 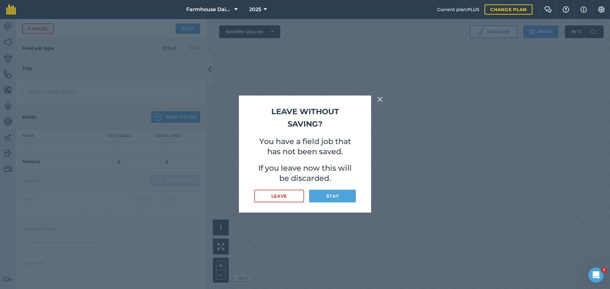 I want to click on img: svg+xml;base64,PHN2ZyB4bWxucz0iaHR0cDovL3d3dy53My5vcmcvMjAwMC9zdmciIHdpZHRoPSIyMiIgaGVpZ2h0PSIzMC..., so click(x=380, y=99).